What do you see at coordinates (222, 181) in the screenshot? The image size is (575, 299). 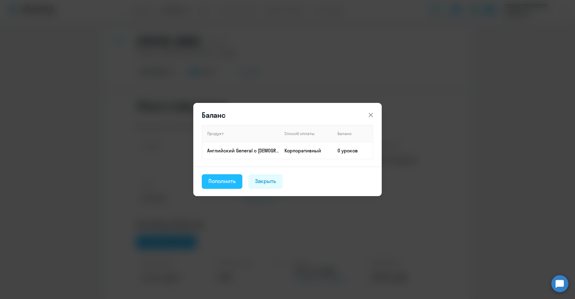 I see `div: Пополнить` at bounding box center [222, 181].